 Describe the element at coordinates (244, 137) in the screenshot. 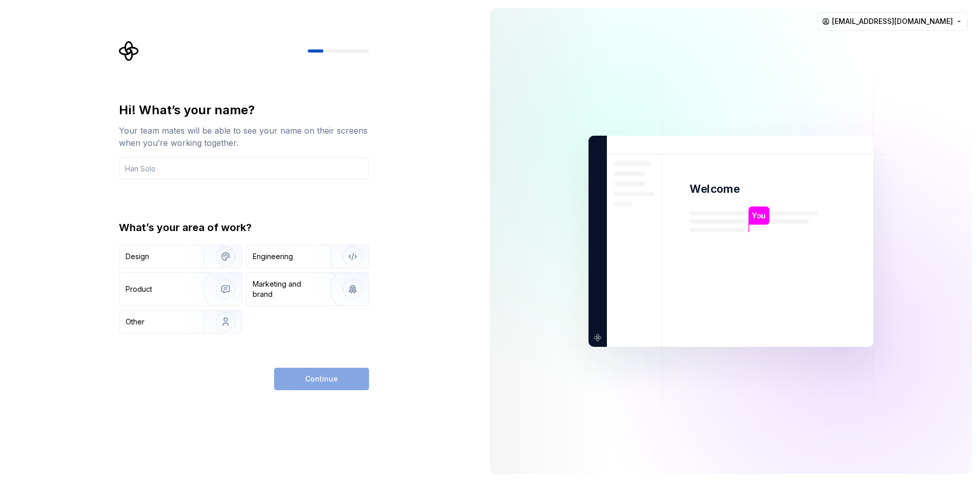

I see `div: Your team mates will be able to see your name on their screens when you’re working together.` at that location.